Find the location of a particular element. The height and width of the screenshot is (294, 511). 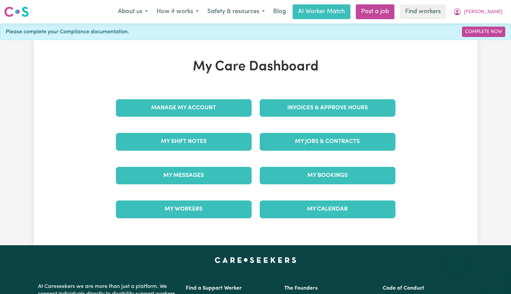

h1: My Care Dashboard is located at coordinates (256, 67).